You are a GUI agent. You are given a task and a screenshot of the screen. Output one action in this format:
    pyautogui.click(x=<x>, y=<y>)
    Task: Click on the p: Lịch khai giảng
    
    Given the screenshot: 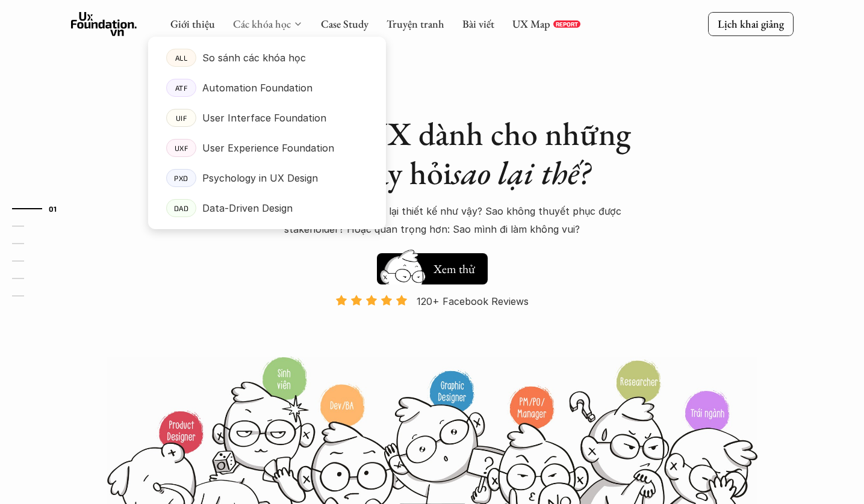 What is the action you would take?
    pyautogui.click(x=750, y=23)
    